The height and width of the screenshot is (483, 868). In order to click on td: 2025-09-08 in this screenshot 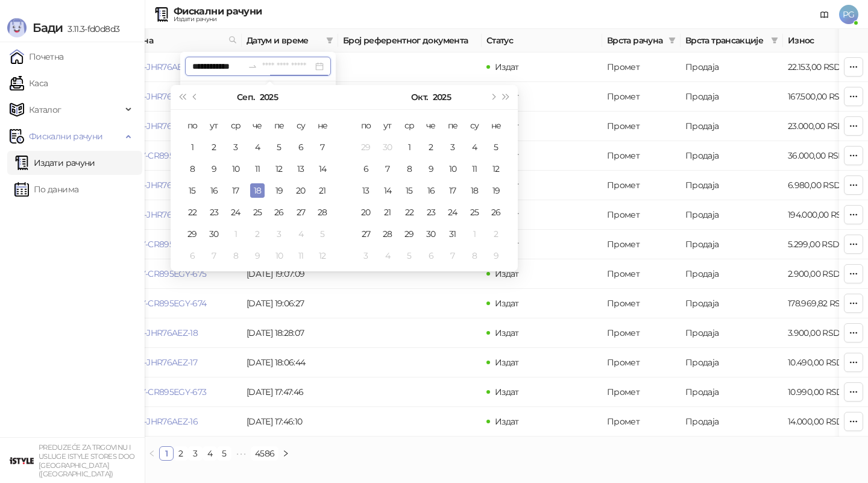, I will do `click(192, 169)`.